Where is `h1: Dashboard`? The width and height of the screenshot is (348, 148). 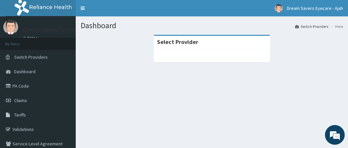 h1: Dashboard is located at coordinates (212, 26).